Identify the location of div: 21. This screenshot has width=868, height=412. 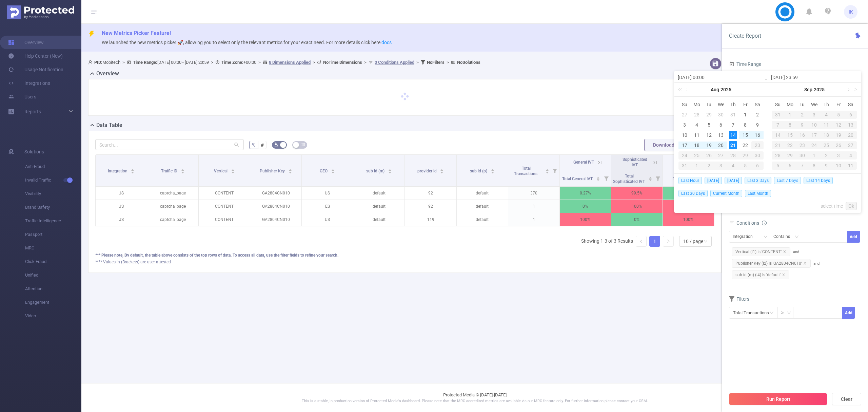
(733, 145).